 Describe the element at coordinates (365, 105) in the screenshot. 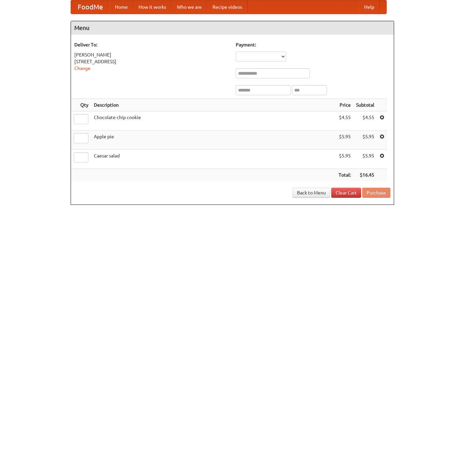

I see `th: Subtotal` at that location.